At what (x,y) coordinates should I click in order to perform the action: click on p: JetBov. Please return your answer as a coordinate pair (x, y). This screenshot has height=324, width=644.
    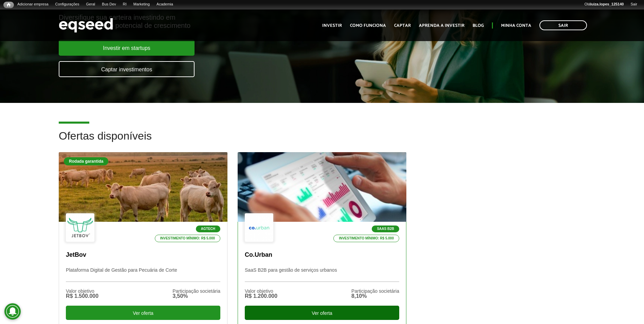
    Looking at the image, I should click on (143, 255).